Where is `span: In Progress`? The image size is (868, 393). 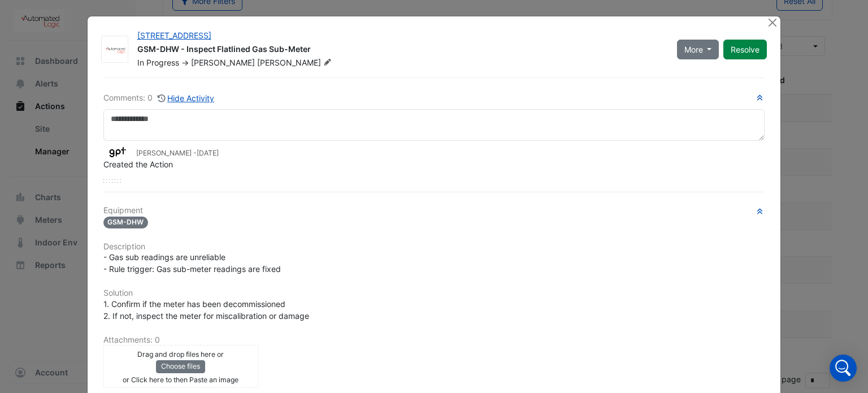 span: In Progress is located at coordinates (158, 62).